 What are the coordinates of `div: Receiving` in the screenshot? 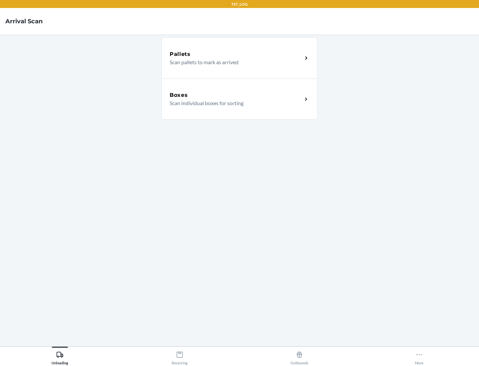 It's located at (180, 357).